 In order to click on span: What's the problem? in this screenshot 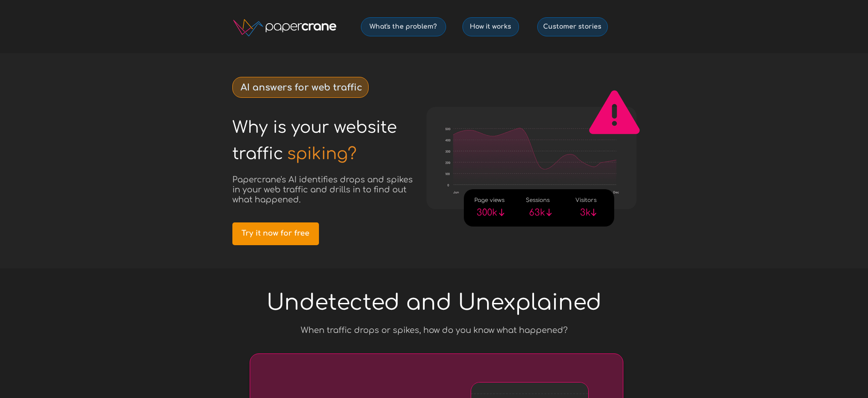, I will do `click(403, 26)`.